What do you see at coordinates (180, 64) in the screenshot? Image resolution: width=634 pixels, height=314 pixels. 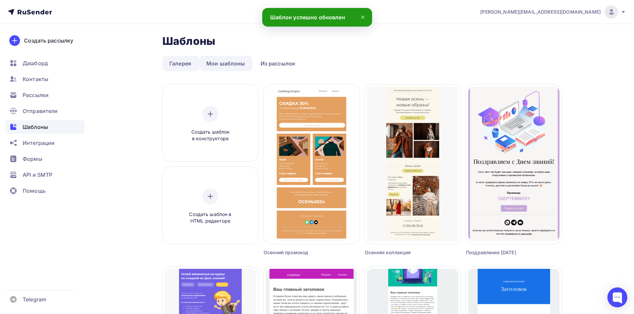 I see `a: Галерея` at bounding box center [180, 64].